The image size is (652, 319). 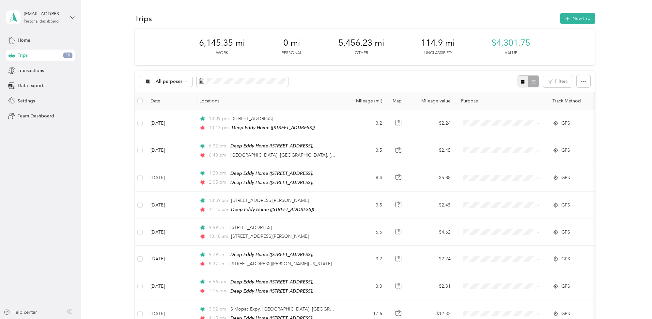 I want to click on p: Value, so click(x=511, y=53).